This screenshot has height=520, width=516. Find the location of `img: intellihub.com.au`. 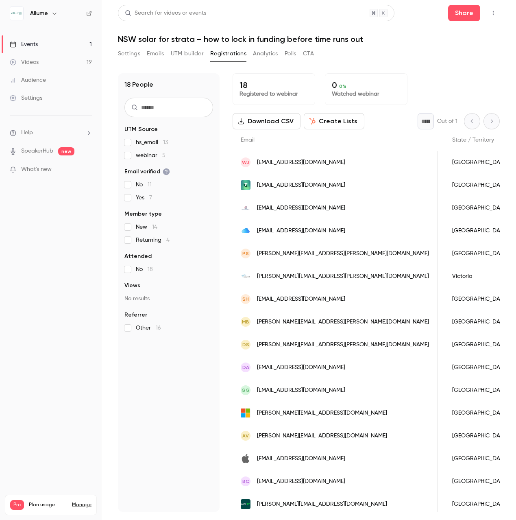

img: intellihub.com.au is located at coordinates (246, 276).